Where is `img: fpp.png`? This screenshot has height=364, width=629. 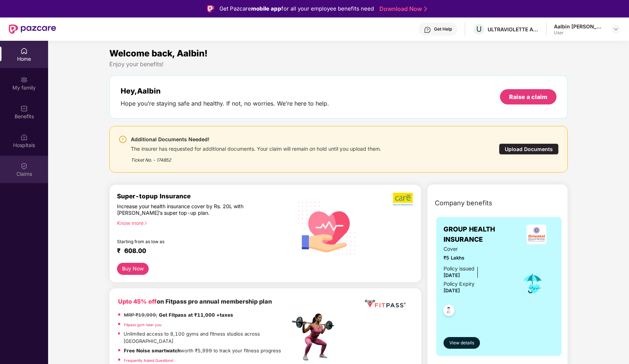 img: fpp.png is located at coordinates (315, 337).